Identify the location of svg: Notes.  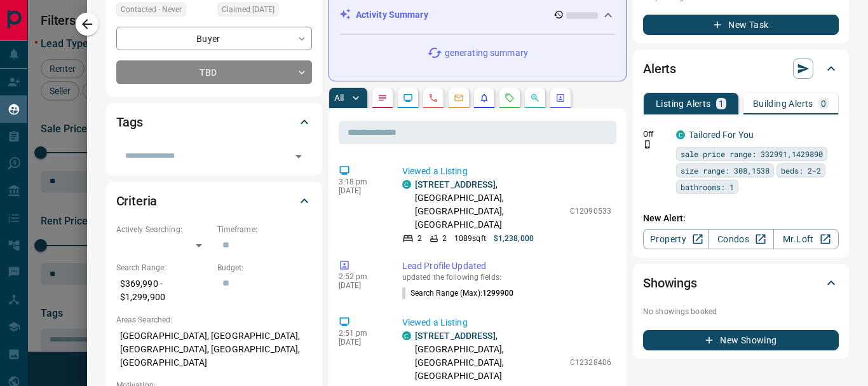
(383, 98).